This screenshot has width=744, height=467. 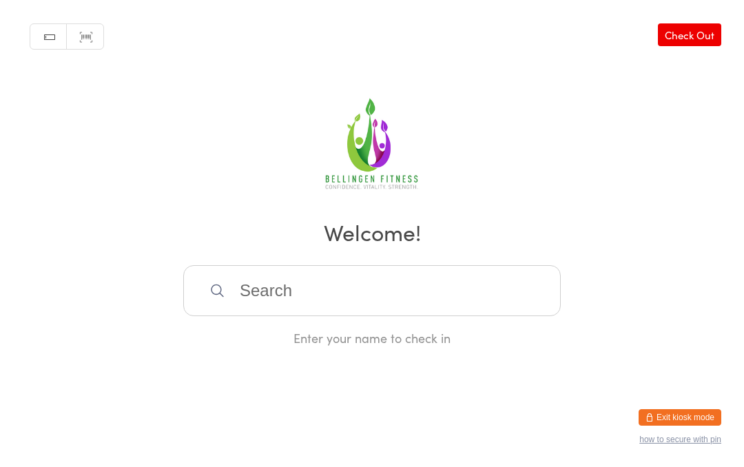 What do you see at coordinates (680, 418) in the screenshot?
I see `button: Exit kiosk mode` at bounding box center [680, 418].